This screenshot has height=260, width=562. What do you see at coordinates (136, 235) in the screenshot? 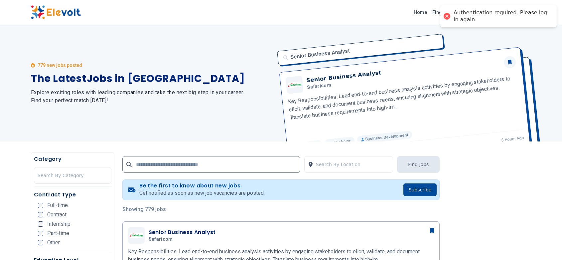
I see `img: Safaricom` at bounding box center [136, 235].